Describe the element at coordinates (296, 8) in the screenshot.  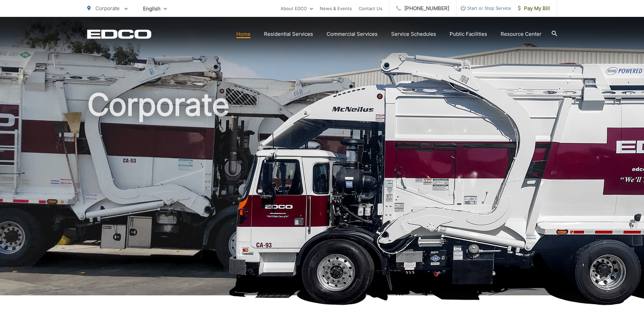
I see `a: About EDCO` at that location.